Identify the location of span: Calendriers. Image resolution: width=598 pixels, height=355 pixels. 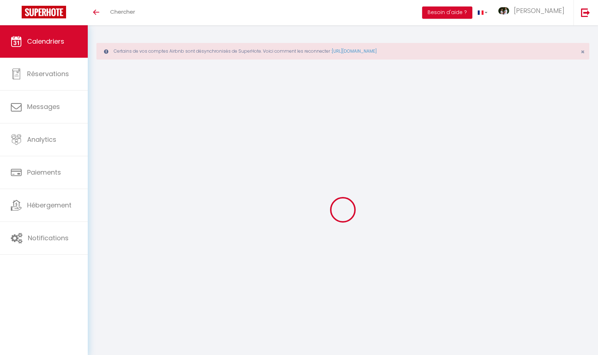
(46, 41).